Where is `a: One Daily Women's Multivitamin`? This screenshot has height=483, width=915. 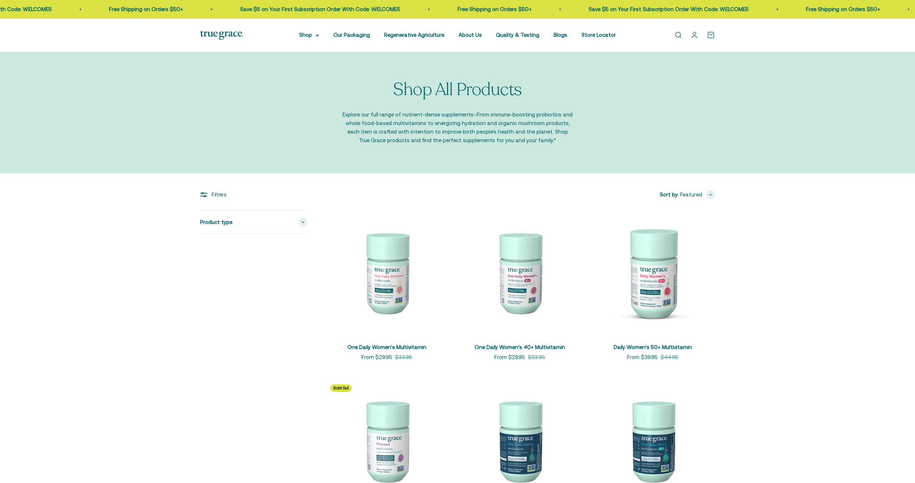 a: One Daily Women's Multivitamin is located at coordinates (387, 347).